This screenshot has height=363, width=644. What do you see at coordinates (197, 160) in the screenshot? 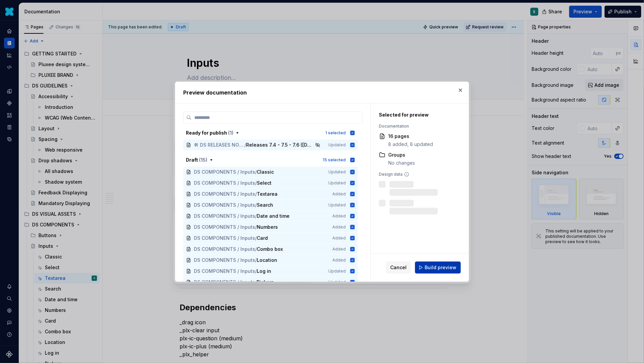
I see `div: Draft` at bounding box center [197, 160].